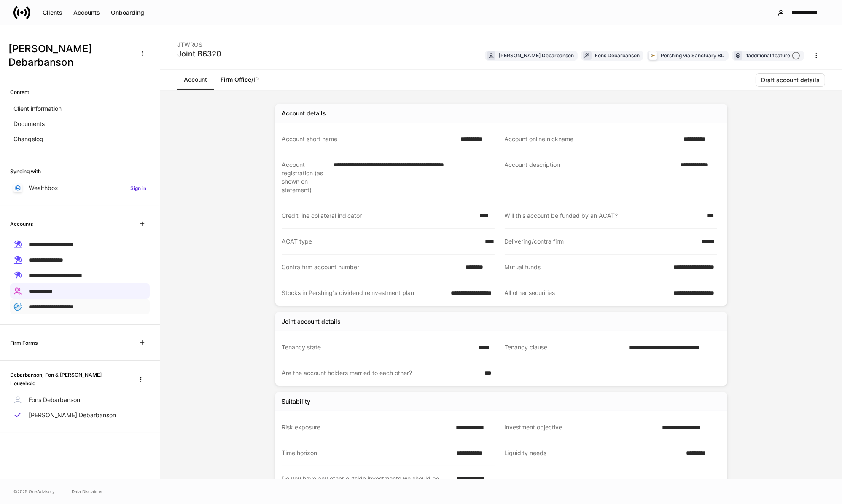 This screenshot has width=842, height=504. What do you see at coordinates (586, 293) in the screenshot?
I see `div: All other securities` at bounding box center [586, 293].